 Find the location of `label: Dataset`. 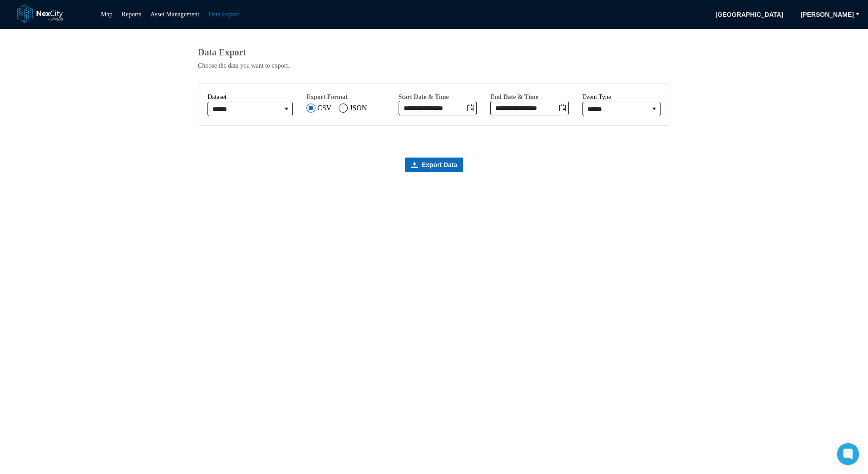

label: Dataset is located at coordinates (217, 97).